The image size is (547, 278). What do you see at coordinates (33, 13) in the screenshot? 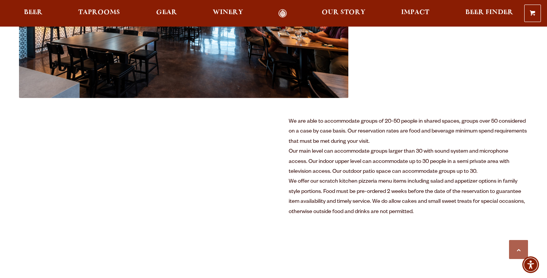
I see `a: Beer` at bounding box center [33, 13].